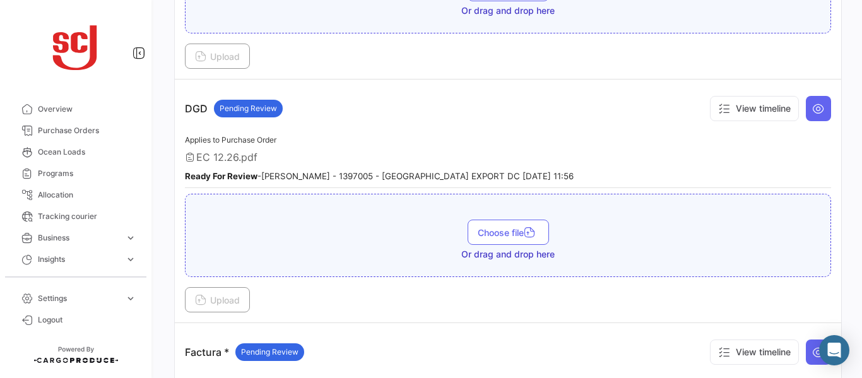 The width and height of the screenshot is (862, 378). I want to click on b: Ready For Review, so click(221, 176).